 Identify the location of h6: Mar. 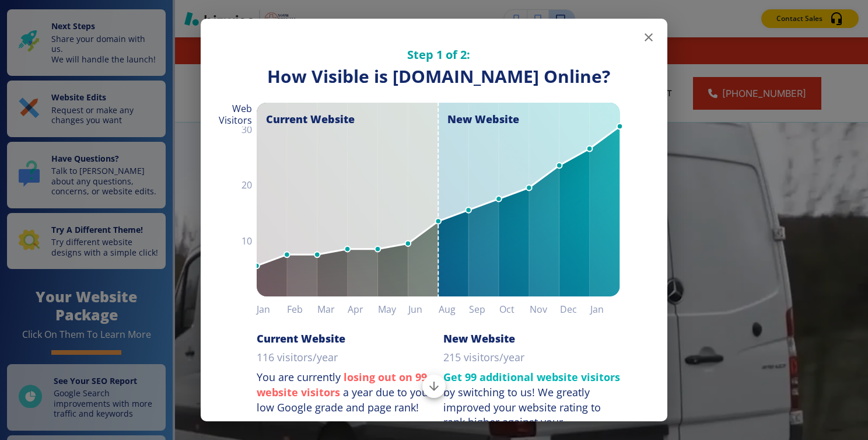
(333, 309).